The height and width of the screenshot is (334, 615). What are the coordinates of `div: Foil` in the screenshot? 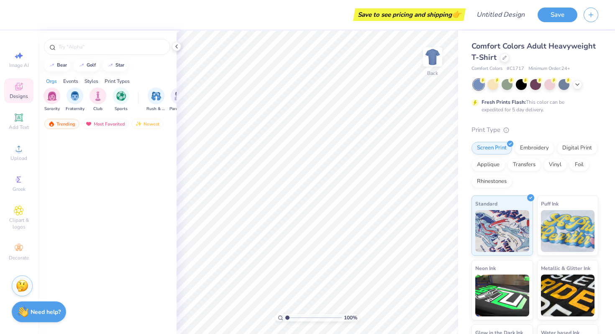 It's located at (579, 165).